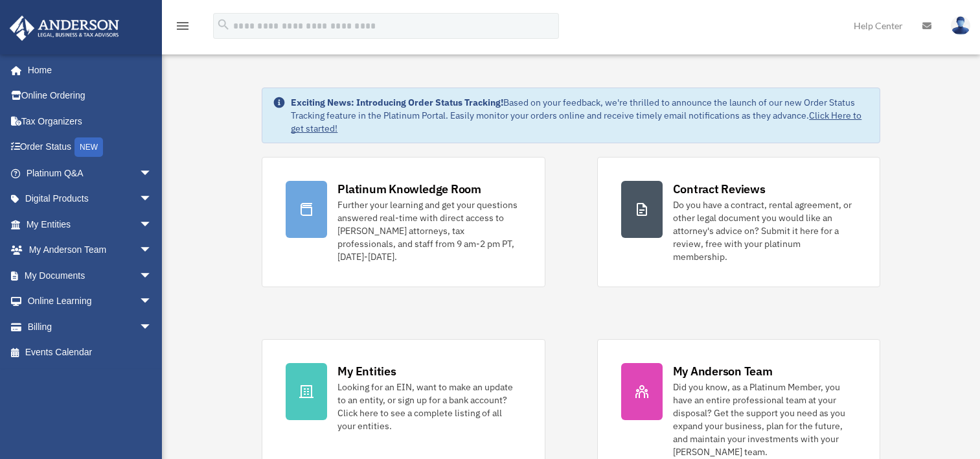 Image resolution: width=980 pixels, height=459 pixels. I want to click on a: Events Calendar, so click(90, 353).